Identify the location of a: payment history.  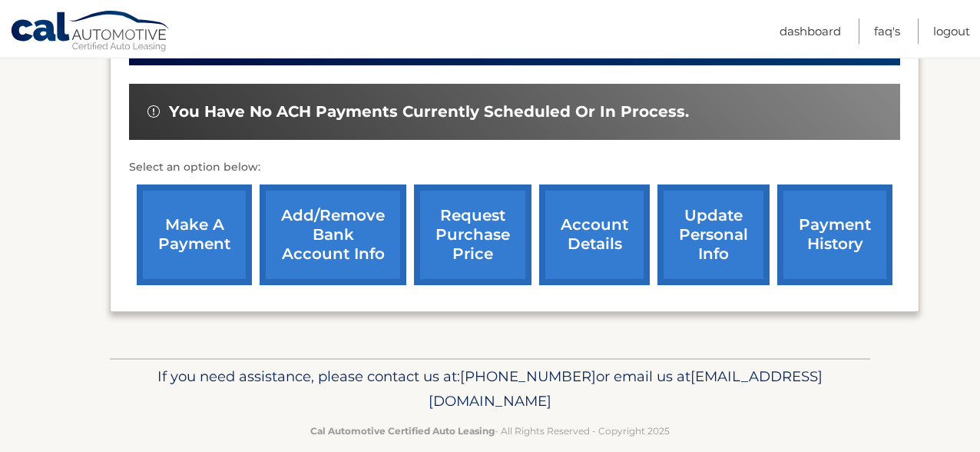
(835, 234).